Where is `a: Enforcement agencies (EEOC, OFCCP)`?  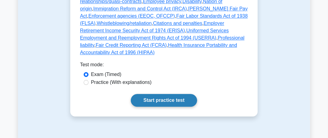
a: Enforcement agencies (EEOC, OFCCP) is located at coordinates (132, 16).